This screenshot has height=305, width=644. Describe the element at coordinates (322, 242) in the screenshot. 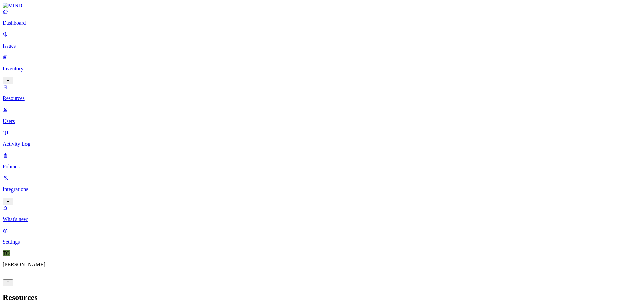

I see `p: Settings` at that location.